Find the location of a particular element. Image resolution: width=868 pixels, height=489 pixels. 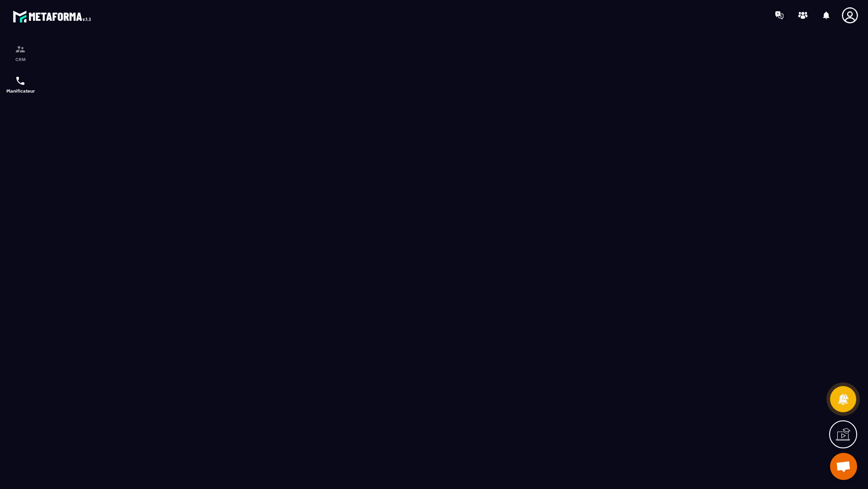

div: Ouvrir le chat is located at coordinates (844, 466).